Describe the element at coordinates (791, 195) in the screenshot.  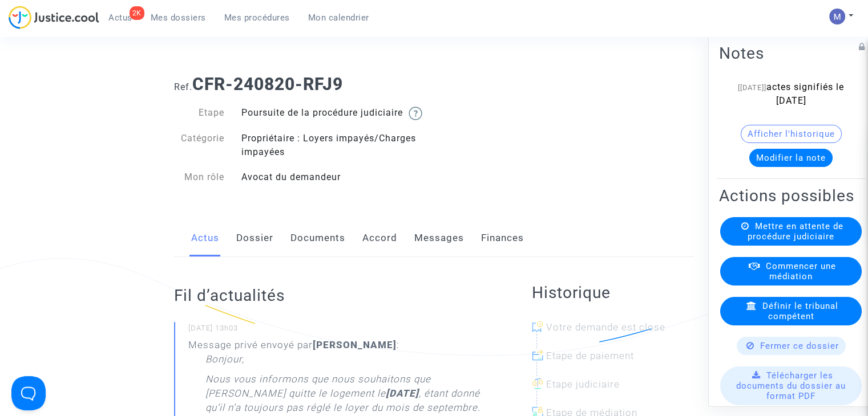
I see `h2: Actions possibles` at that location.